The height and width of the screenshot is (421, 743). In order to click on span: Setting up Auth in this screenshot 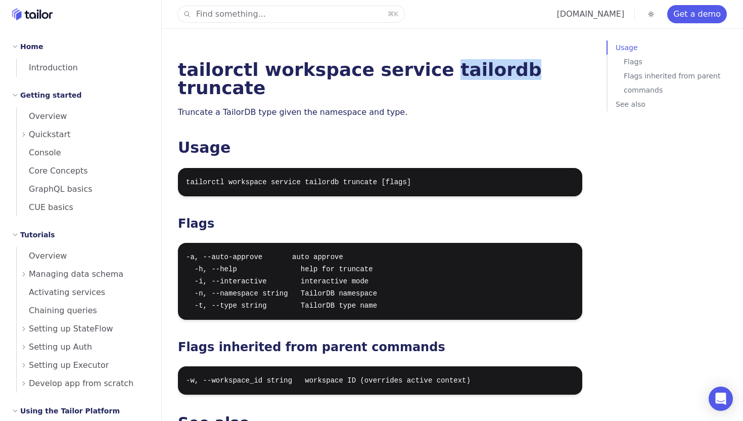, I will do `click(60, 347)`.